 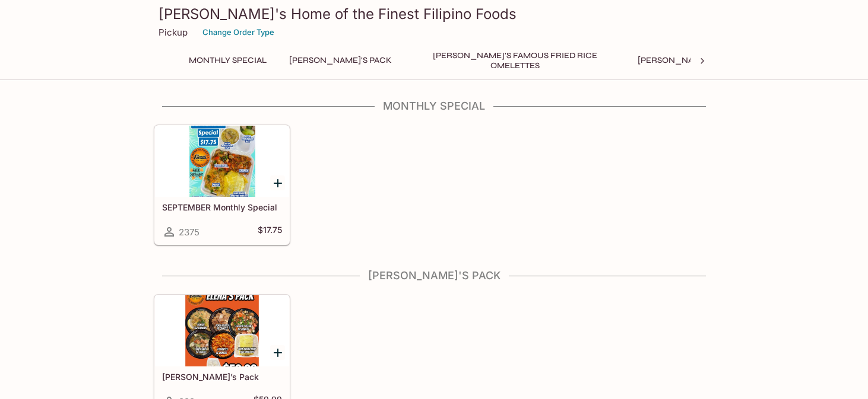 I want to click on div: SEPTEMBER Monthly Special, so click(x=222, y=161).